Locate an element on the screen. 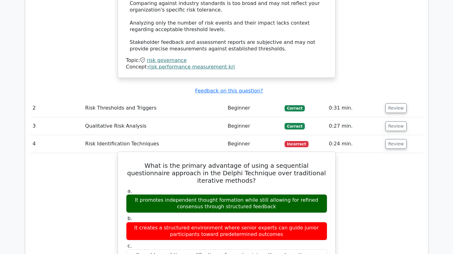  td: 0:31 min. is located at coordinates (355, 108).